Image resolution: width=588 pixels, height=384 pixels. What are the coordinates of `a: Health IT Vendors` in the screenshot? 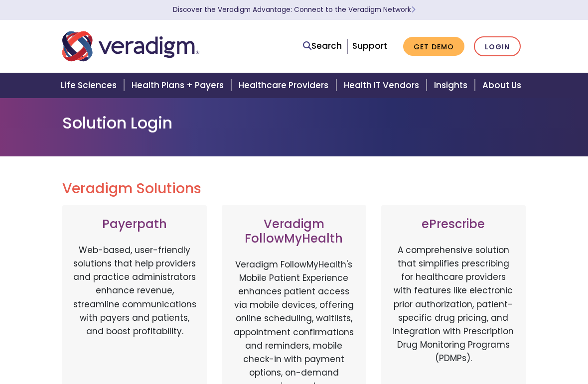 It's located at (382, 85).